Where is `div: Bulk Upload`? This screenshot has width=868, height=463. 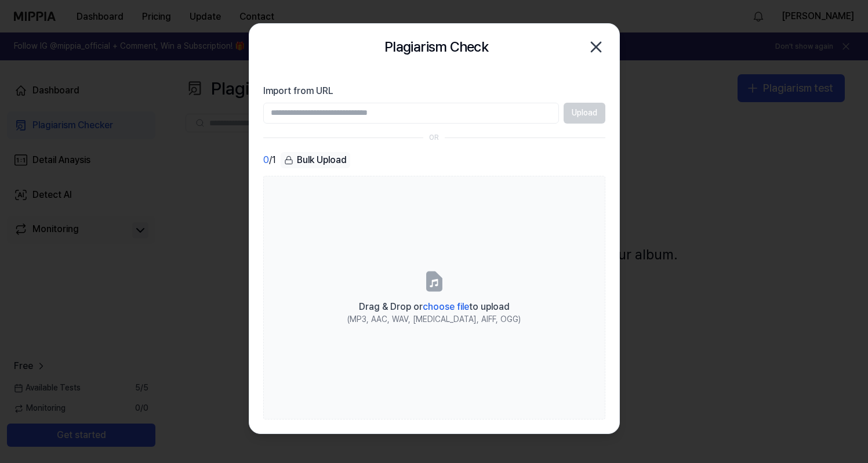
div: Bulk Upload is located at coordinates (316, 160).